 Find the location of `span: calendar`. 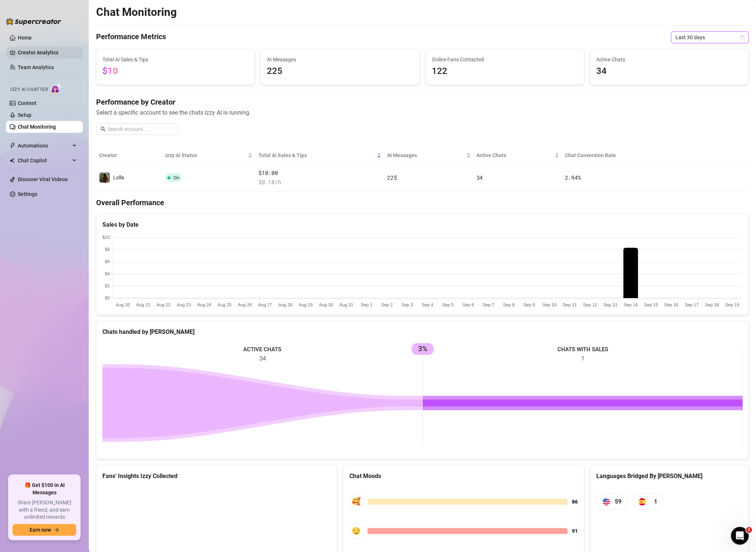

span: calendar is located at coordinates (742, 38).